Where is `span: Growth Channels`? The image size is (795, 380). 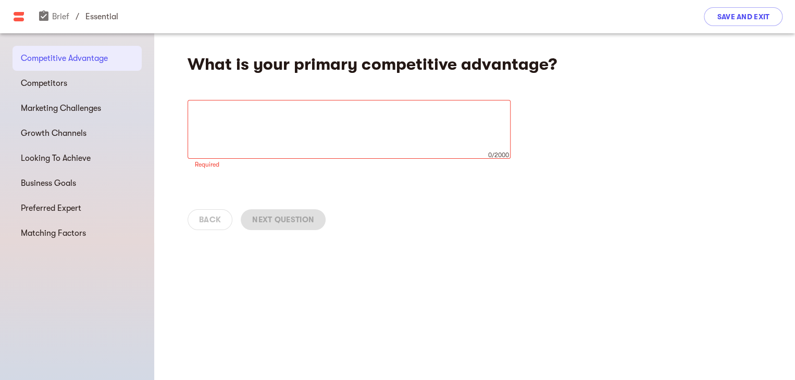
span: Growth Channels is located at coordinates (77, 133).